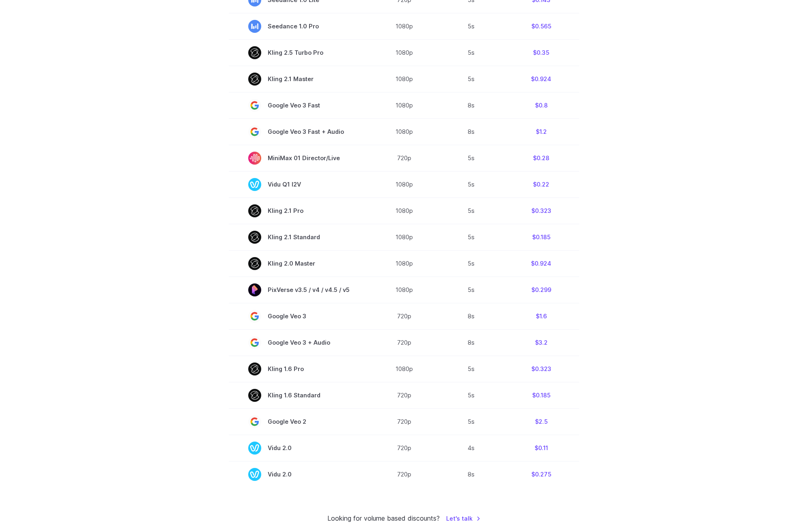  Describe the element at coordinates (464, 519) in the screenshot. I see `a: Let's talk` at that location.